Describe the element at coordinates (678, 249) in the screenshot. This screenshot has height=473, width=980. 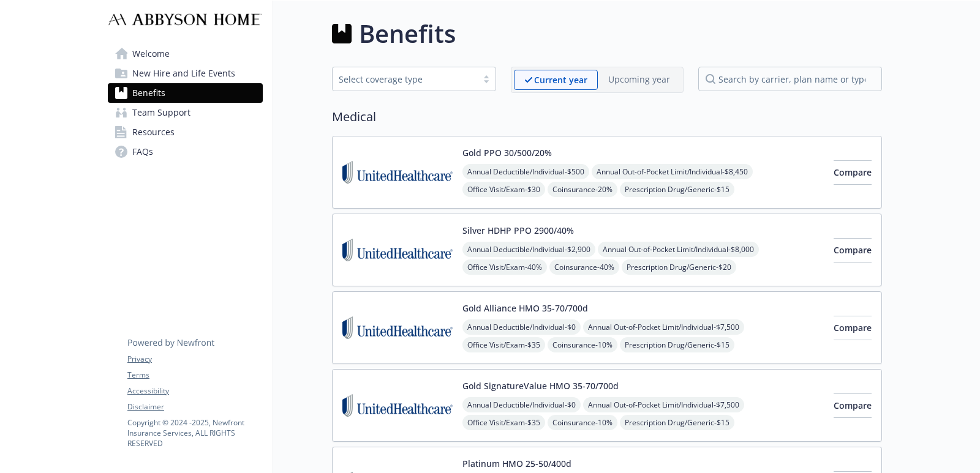
I see `span: Annual Out-of-Pocket Limit/Individual - $8,000` at that location.